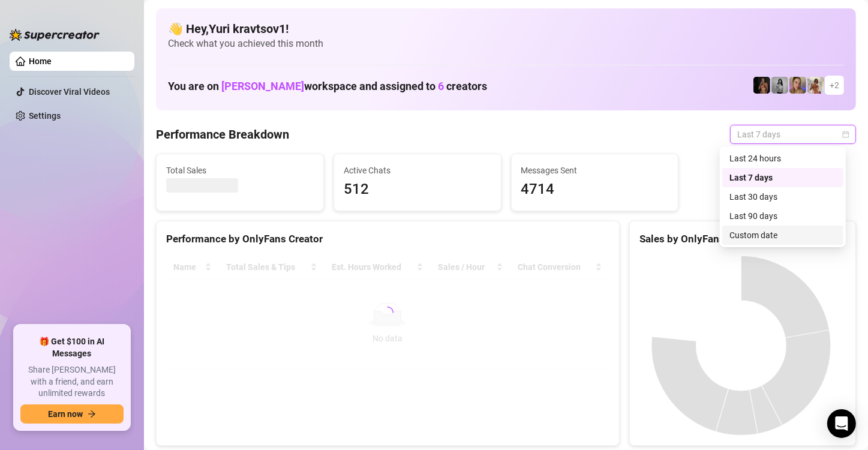 This screenshot has width=868, height=450. Describe the element at coordinates (743, 238) in the screenshot. I see `div: Sales by OnlyFans Creator` at that location.